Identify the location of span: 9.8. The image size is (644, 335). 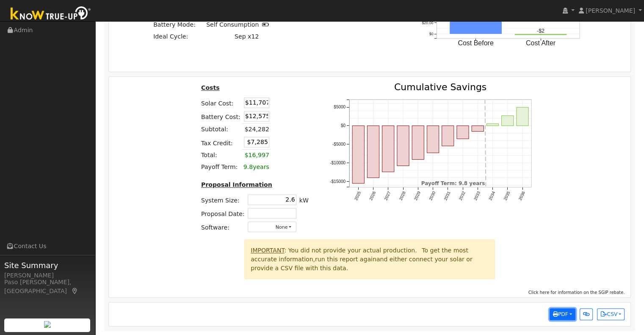
(248, 167).